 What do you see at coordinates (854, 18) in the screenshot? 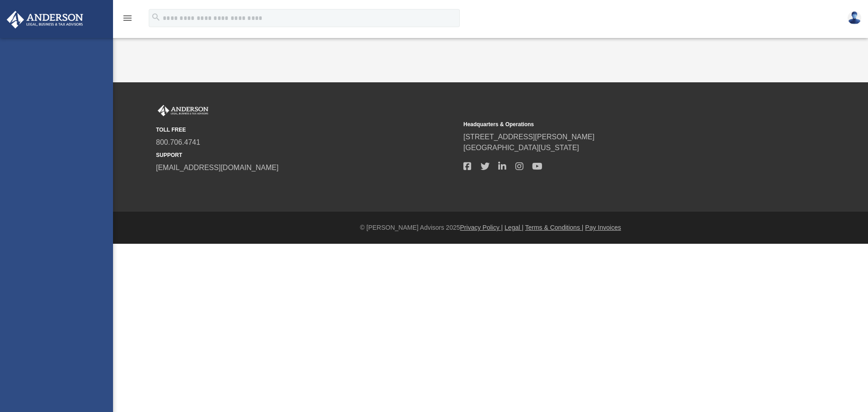
I see `img: User Pic` at bounding box center [854, 18].